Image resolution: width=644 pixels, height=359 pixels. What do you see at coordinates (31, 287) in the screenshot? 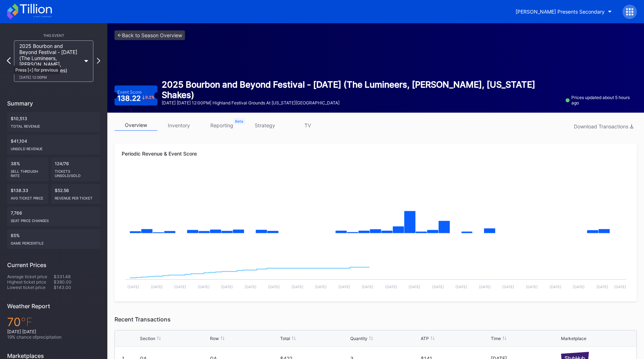
I see `div: Lowest ticket price` at bounding box center [31, 287].